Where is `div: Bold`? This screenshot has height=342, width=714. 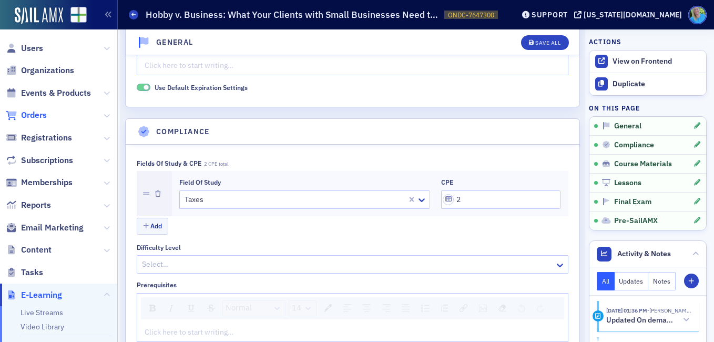
div: Bold is located at coordinates (152, 308).